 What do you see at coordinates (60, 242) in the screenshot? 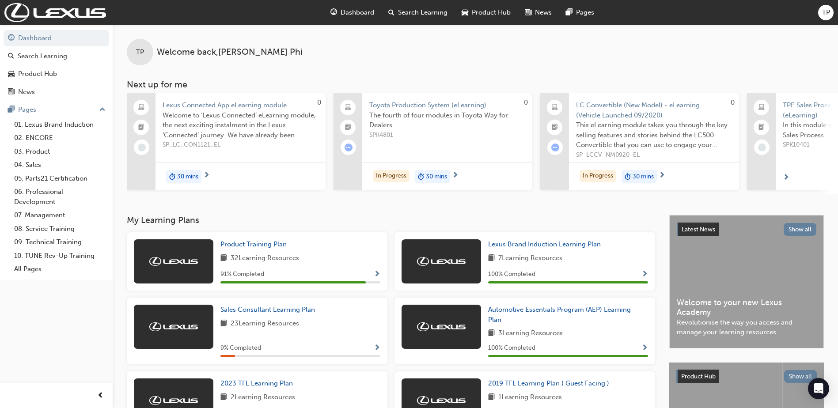
I see `a: 09. Technical Training` at bounding box center [60, 242].